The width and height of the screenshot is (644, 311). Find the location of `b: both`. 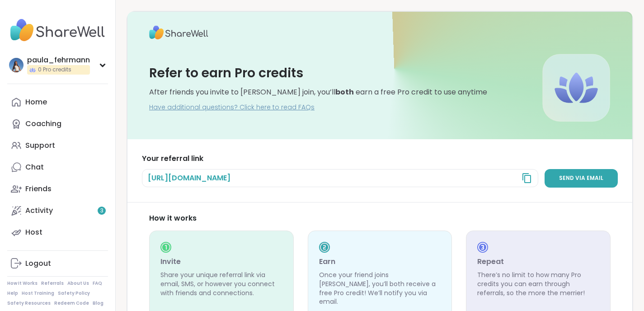

b: both is located at coordinates (344, 91).